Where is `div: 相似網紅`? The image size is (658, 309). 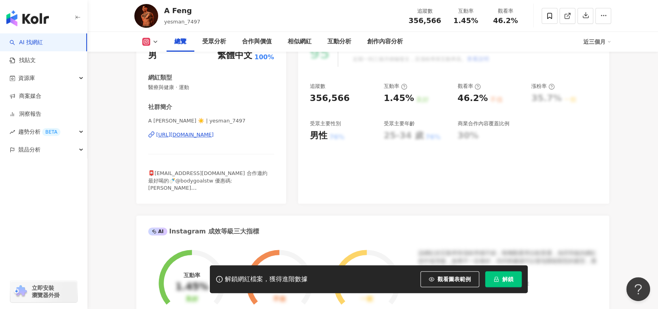 div: 相似網紅 is located at coordinates (300, 42).